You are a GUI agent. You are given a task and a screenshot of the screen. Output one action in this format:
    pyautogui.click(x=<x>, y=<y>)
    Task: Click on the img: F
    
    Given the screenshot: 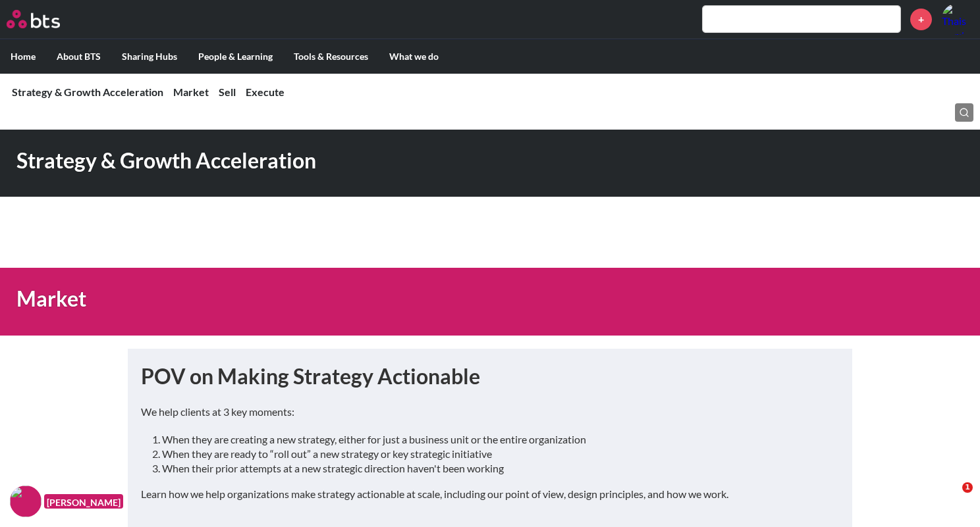 What is the action you would take?
    pyautogui.click(x=25, y=502)
    